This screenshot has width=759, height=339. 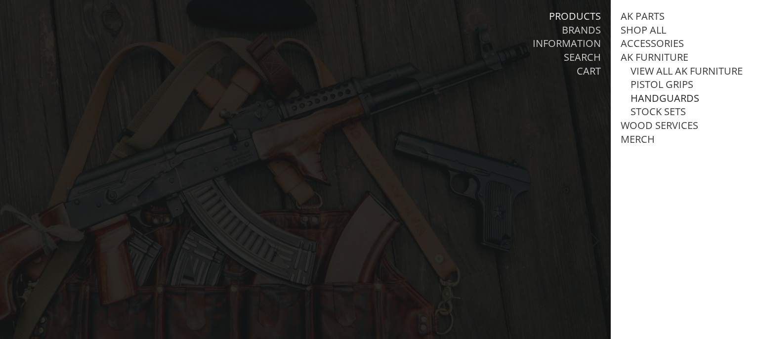 I want to click on a: Accessories, so click(x=652, y=43).